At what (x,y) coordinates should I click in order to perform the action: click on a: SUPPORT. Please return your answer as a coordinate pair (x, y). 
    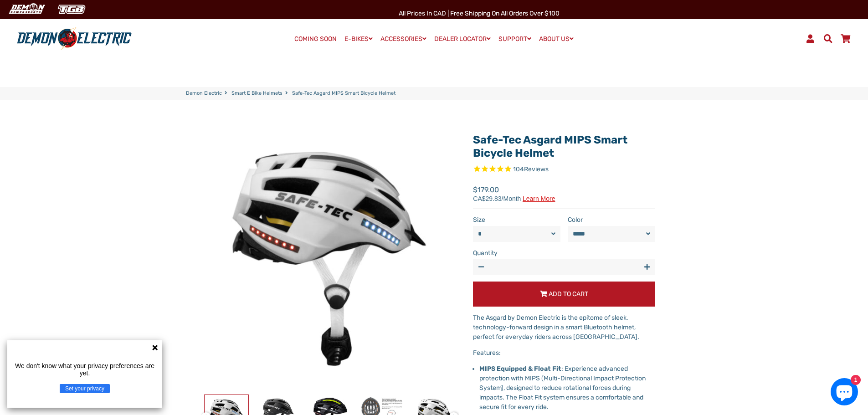
    Looking at the image, I should click on (515, 38).